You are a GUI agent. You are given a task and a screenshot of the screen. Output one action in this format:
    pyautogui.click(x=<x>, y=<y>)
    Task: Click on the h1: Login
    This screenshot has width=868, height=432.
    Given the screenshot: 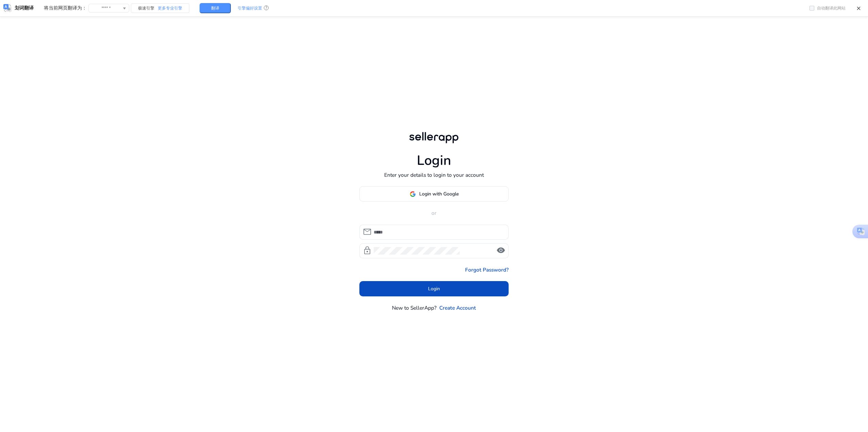 What is the action you would take?
    pyautogui.click(x=434, y=161)
    